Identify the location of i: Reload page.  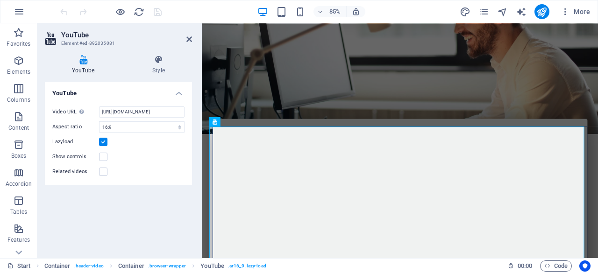
(139, 12).